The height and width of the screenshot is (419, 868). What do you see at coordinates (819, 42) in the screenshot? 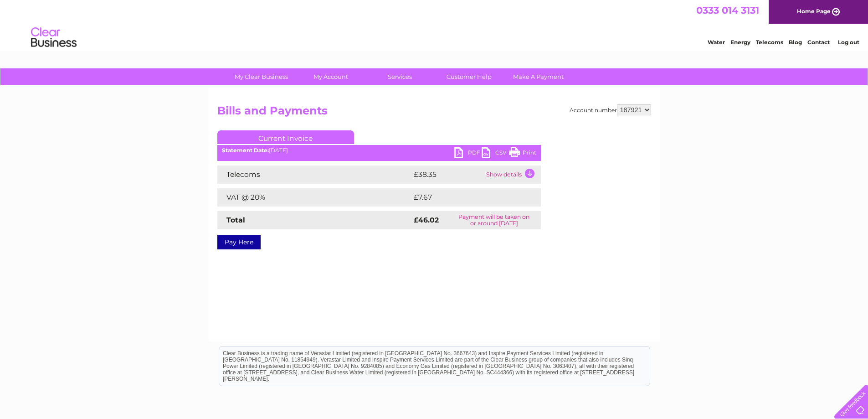
I see `a: Contact` at bounding box center [819, 42].